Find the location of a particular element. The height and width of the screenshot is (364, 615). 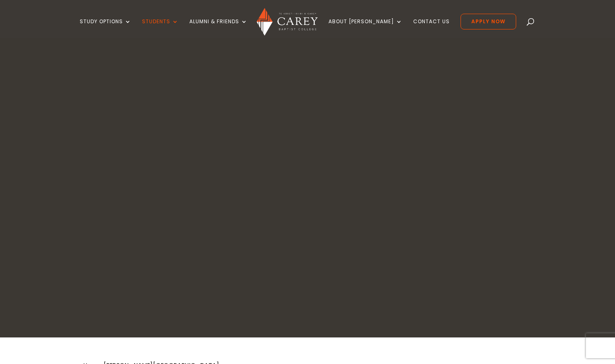

a: Students is located at coordinates (160, 28).